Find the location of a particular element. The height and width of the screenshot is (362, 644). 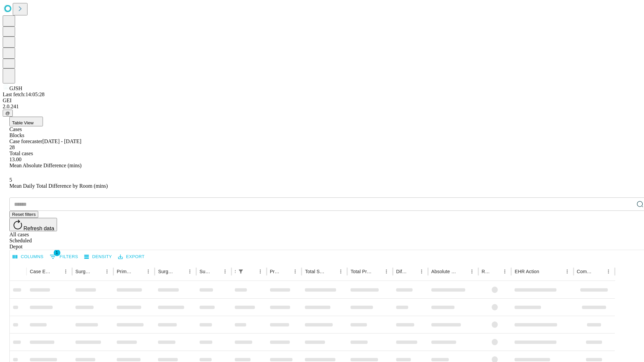

div: GEI is located at coordinates (322, 101).